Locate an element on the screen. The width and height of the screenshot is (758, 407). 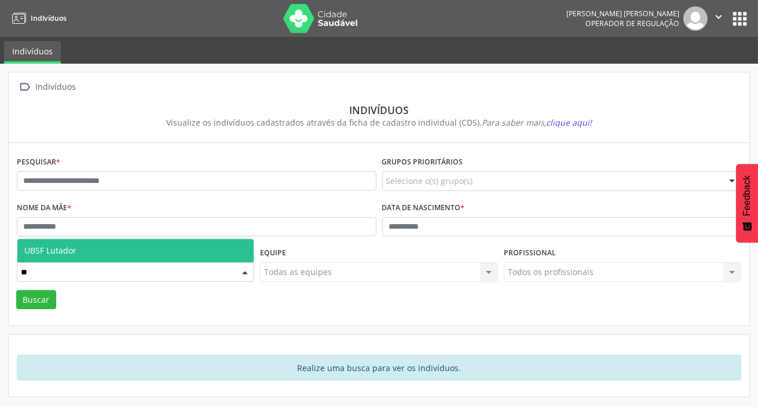
span: Indivíduos is located at coordinates (49, 18).